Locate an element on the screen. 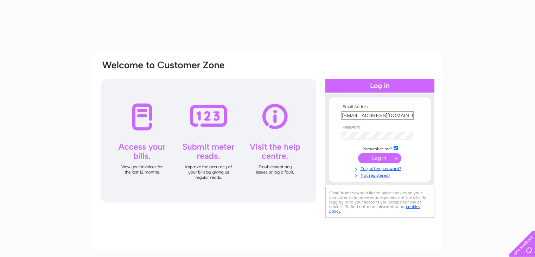 The image size is (535, 257). th: Email Address: is located at coordinates (380, 107).